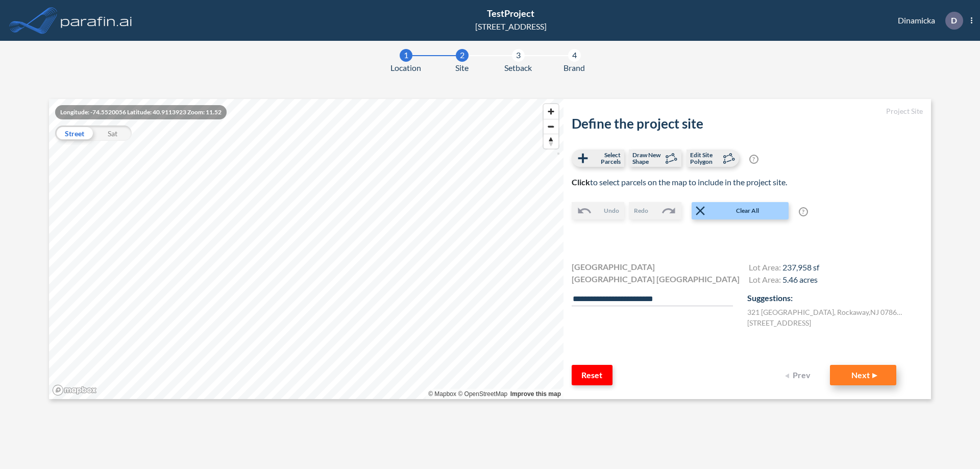 This screenshot has height=469, width=980. I want to click on span: Zoom out, so click(551, 126).